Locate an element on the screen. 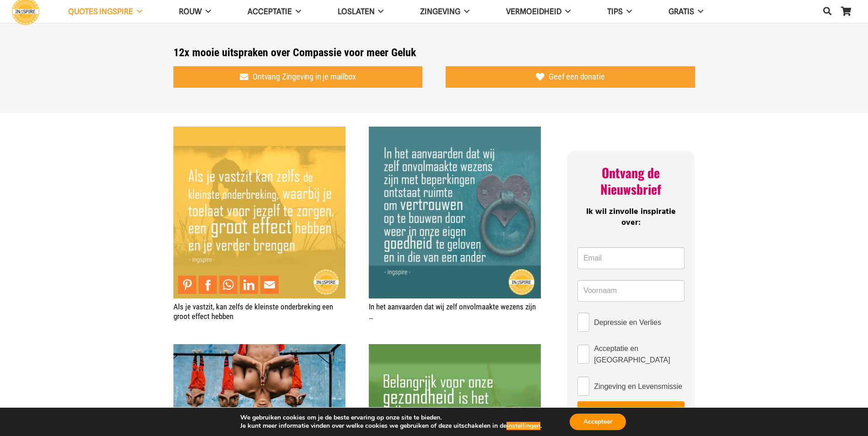  button: Schrijf me gratis in is located at coordinates (630, 411).